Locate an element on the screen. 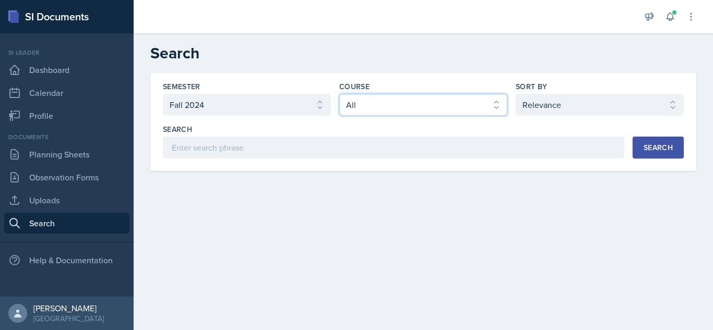 The width and height of the screenshot is (713, 330). a: Dashboard is located at coordinates (67, 70).